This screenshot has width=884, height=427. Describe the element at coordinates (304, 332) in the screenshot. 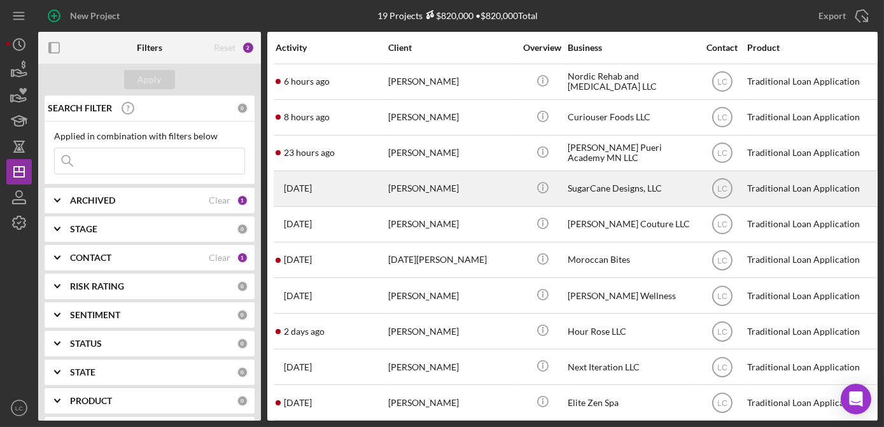

I see `time: 2025-10-06 19:58` at that location.